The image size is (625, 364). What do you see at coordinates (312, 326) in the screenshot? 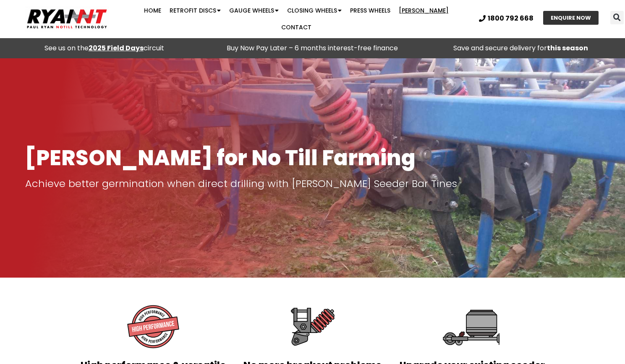
I see `img: No more breakout problems` at bounding box center [312, 326].